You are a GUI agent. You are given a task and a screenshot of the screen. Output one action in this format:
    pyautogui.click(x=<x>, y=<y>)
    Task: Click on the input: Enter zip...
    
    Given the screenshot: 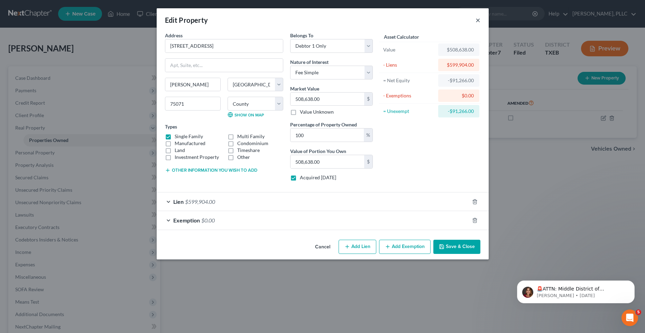 What is the action you would take?
    pyautogui.click(x=193, y=104)
    